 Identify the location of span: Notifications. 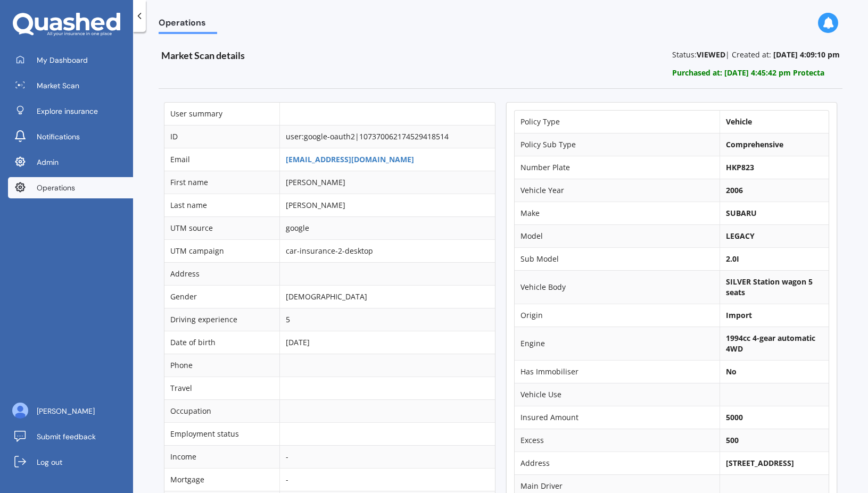
(58, 137).